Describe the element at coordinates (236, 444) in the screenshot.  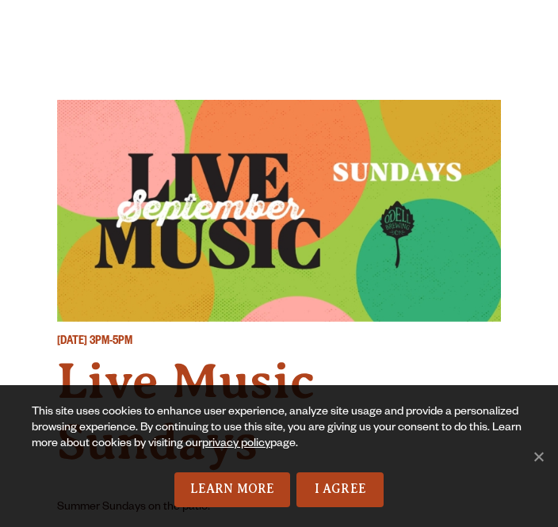
I see `a: privacy policy` at that location.